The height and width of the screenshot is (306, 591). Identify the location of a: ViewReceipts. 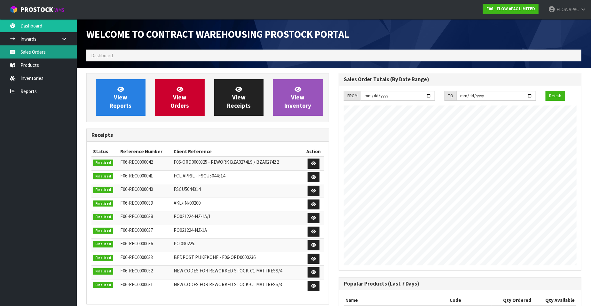
(239, 97).